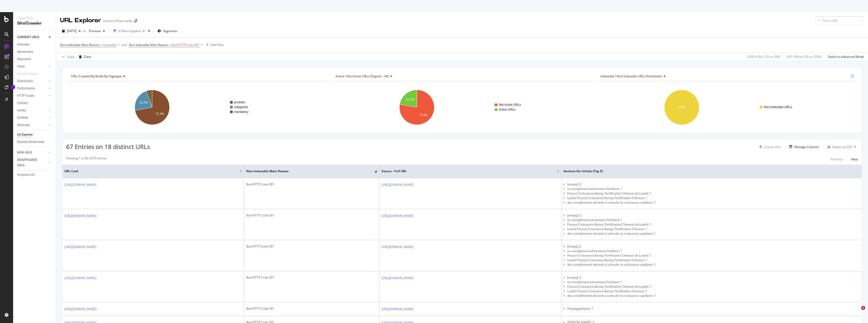 This screenshot has width=868, height=323. Describe the element at coordinates (149, 31) in the screenshot. I see `div: times` at that location.